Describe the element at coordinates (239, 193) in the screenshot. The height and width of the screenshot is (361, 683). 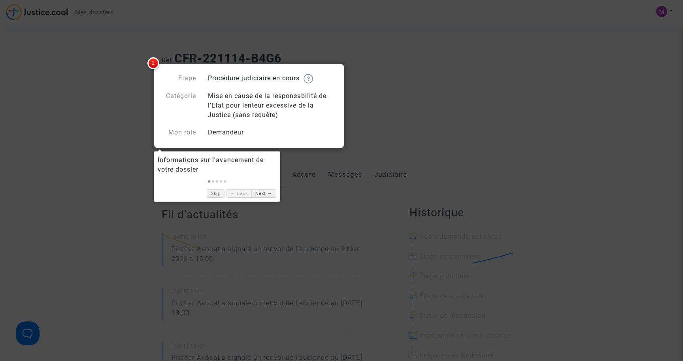
I see `a: ← Back` at that location.